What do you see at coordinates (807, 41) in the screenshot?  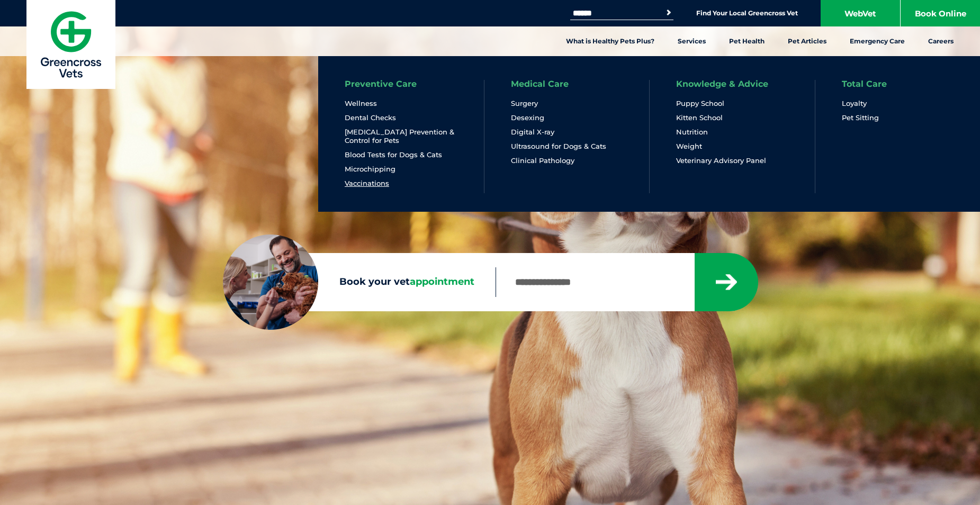 I see `a: Pet Articles` at bounding box center [807, 41].